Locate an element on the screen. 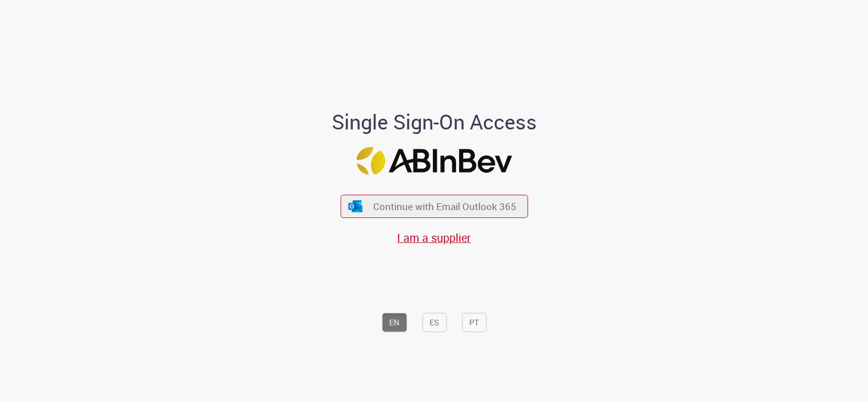 The width and height of the screenshot is (868, 402). button: PT is located at coordinates (474, 322).